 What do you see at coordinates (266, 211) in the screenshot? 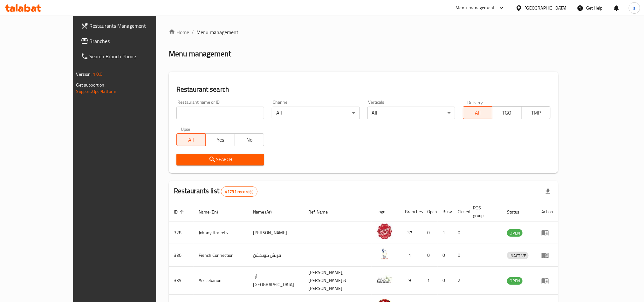
I see `span: Name (Ar)` at bounding box center [266, 211].